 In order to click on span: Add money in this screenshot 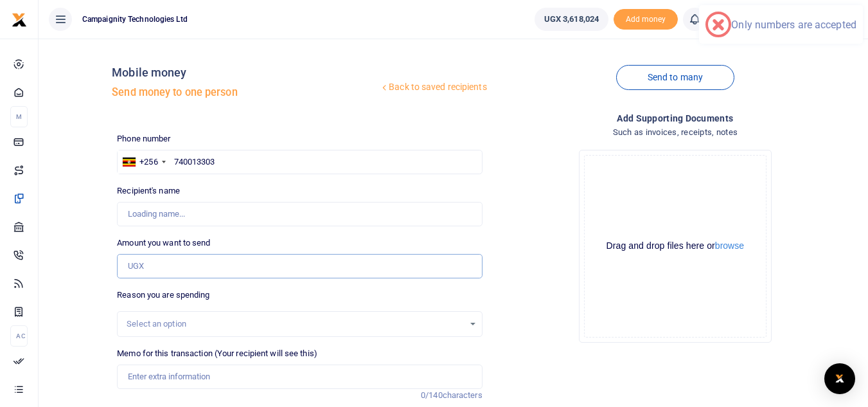, I will do `click(646, 19)`.